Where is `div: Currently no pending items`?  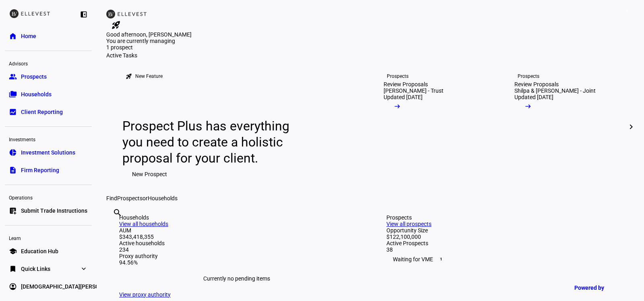 div: Currently no pending items is located at coordinates (237, 279).